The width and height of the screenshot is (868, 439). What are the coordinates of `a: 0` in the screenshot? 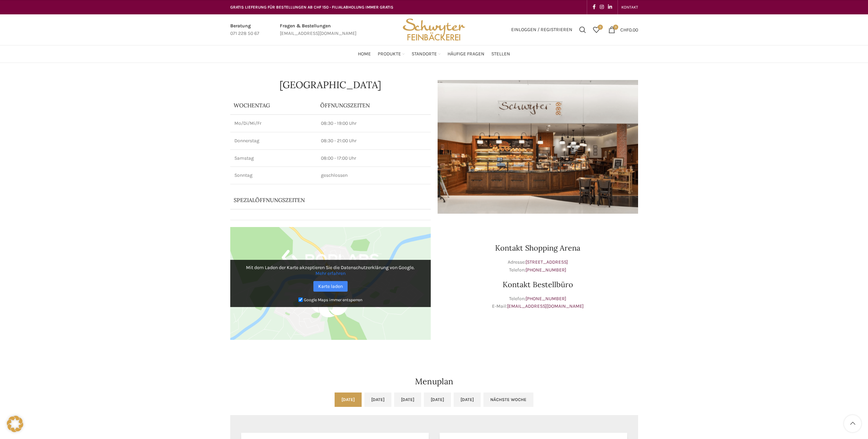 It's located at (596, 30).